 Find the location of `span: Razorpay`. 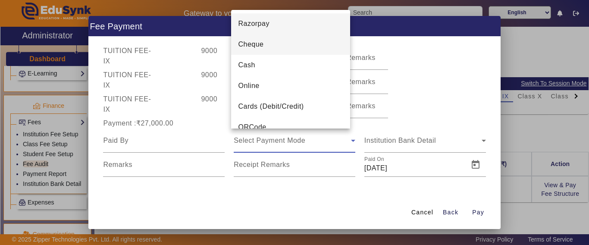

span: Razorpay is located at coordinates (254, 24).